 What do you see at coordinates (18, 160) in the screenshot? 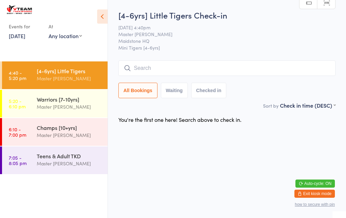
I see `time: 7:05 - 8:05 pm` at bounding box center [18, 160].